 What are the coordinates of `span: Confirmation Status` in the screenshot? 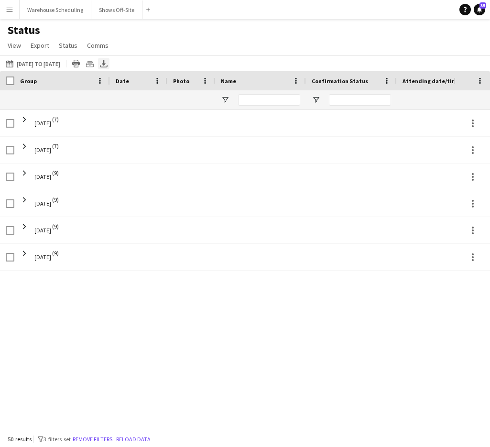 It's located at (340, 81).